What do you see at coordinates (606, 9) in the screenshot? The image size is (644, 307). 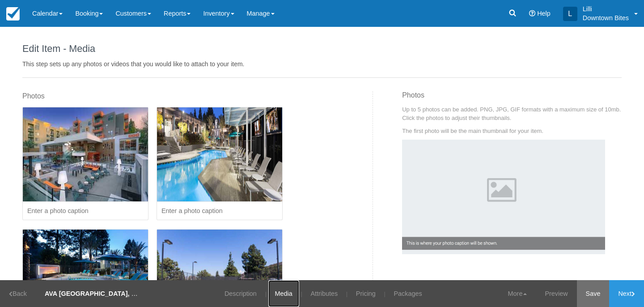 I see `p: Lilli` at bounding box center [606, 9].